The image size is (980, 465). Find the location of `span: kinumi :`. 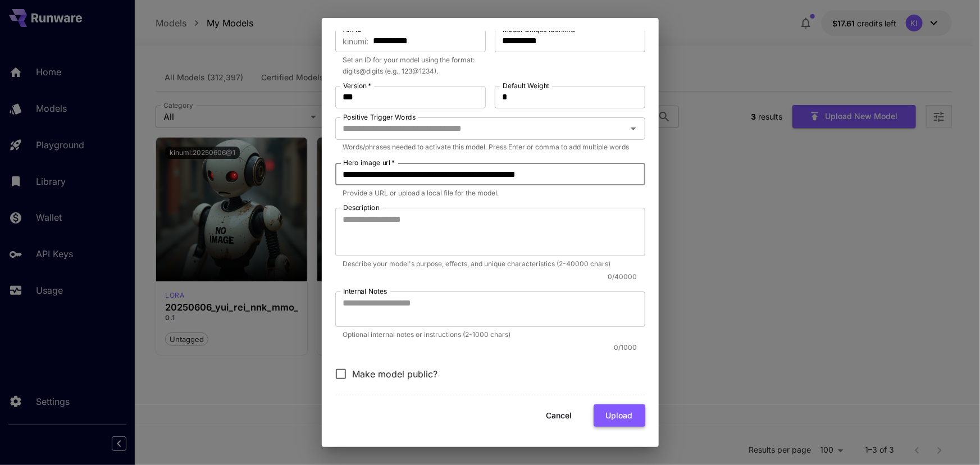

span: kinumi : is located at coordinates (356, 41).